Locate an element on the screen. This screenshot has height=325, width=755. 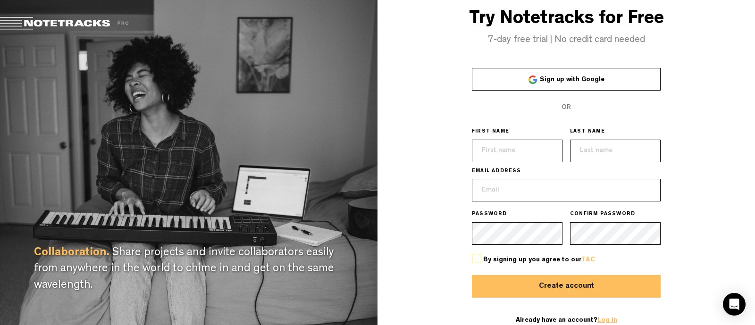
span: LAST NAME is located at coordinates (587, 132).